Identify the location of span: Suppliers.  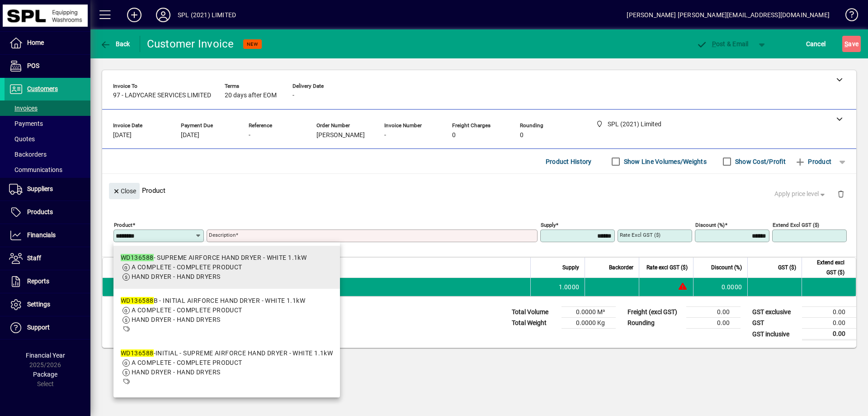
(40, 189).